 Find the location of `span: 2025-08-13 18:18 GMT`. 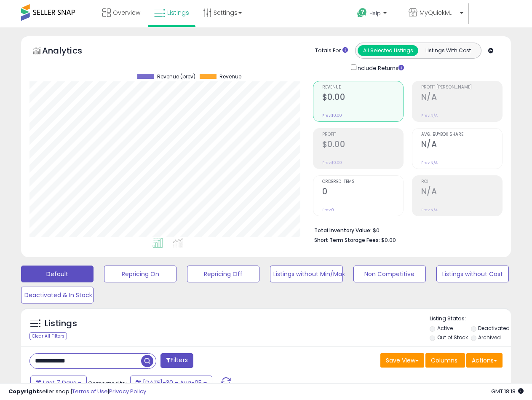

span: 2025-08-13 18:18 GMT is located at coordinates (507, 391).